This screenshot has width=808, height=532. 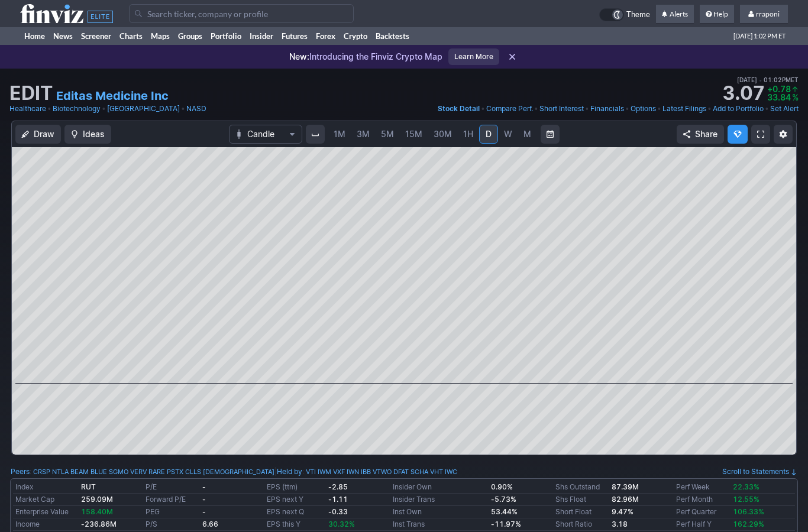 I want to click on td: Inst Own, so click(x=439, y=512).